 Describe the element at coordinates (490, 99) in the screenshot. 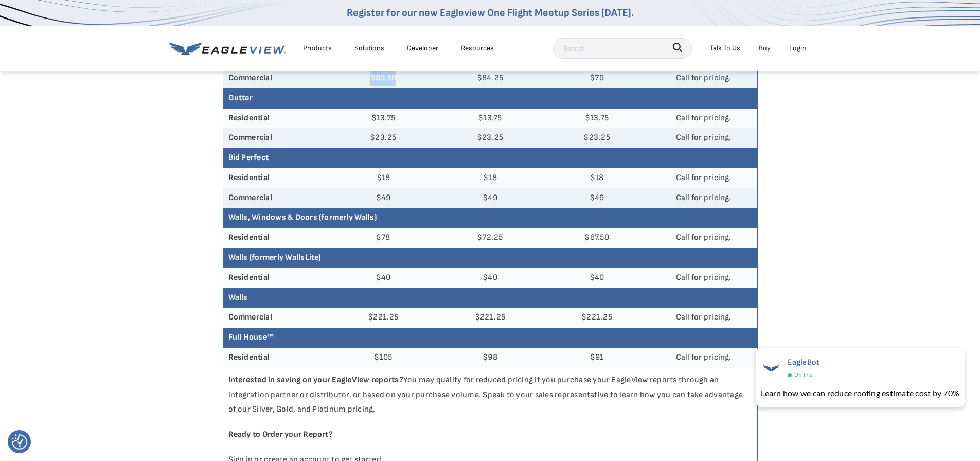

I see `th: Gutter` at that location.